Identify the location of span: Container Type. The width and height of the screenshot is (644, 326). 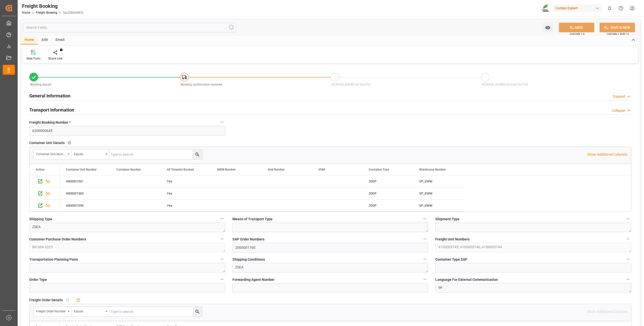
(379, 169).